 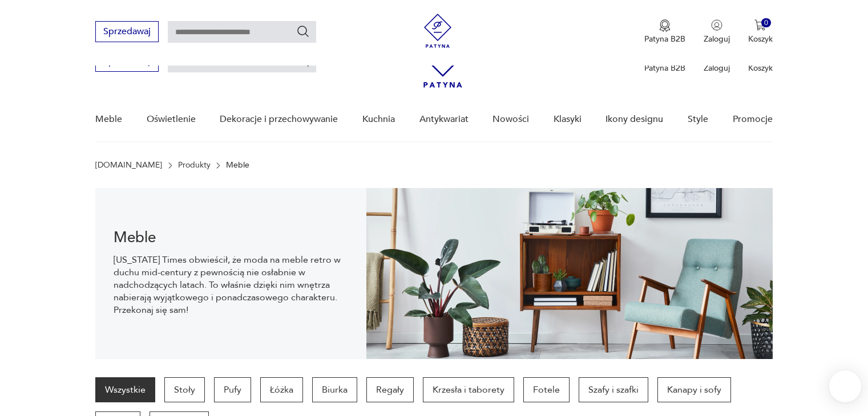 I want to click on p: Łóżka, so click(x=281, y=390).